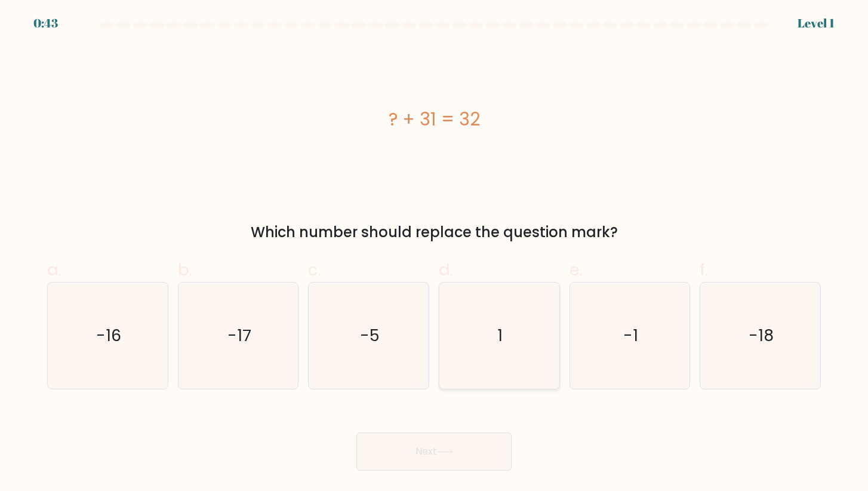  Describe the element at coordinates (370, 335) in the screenshot. I see `text: -5` at that location.